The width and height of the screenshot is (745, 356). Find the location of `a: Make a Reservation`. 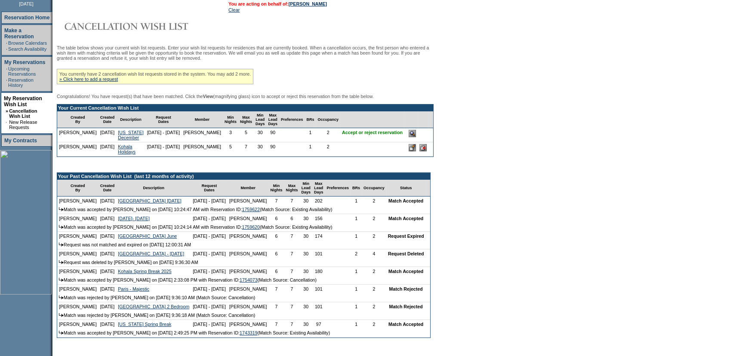

a: Make a Reservation is located at coordinates (19, 34).